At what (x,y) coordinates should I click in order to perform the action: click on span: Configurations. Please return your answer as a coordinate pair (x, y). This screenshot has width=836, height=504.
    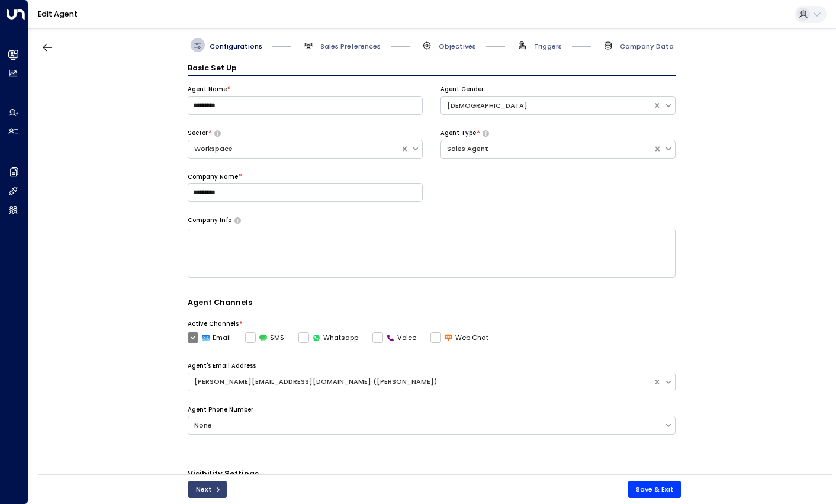
    Looking at the image, I should click on (236, 46).